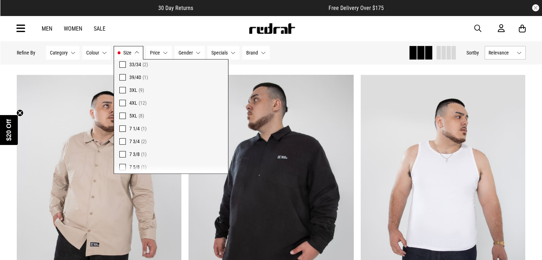 This screenshot has width=542, height=260. I want to click on span: Price, so click(155, 53).